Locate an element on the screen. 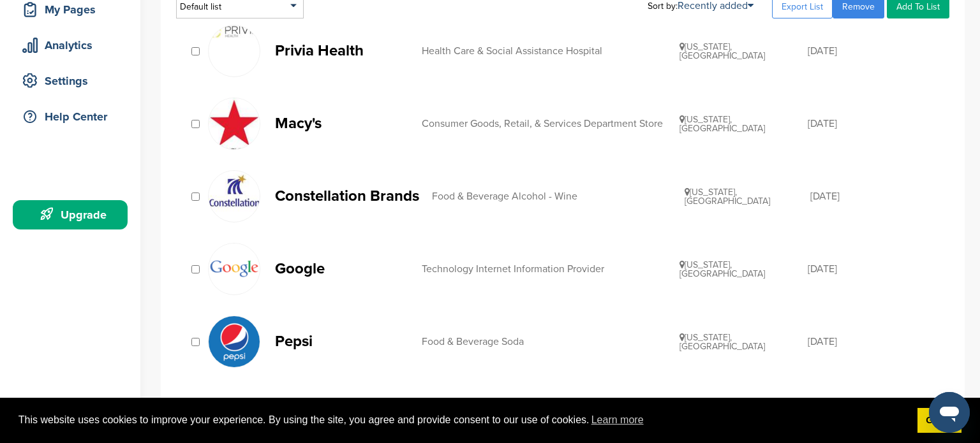 Image resolution: width=980 pixels, height=443 pixels. div: Analytics is located at coordinates (73, 46).